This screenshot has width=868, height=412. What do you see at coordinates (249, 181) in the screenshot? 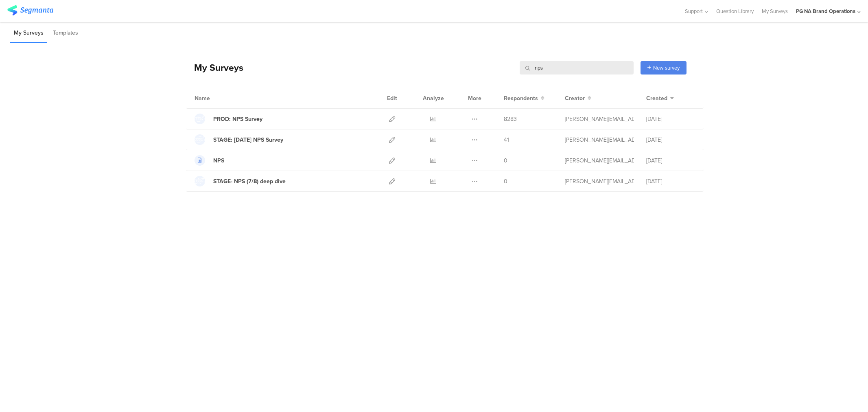
I see `div: STAGE- NPS (7/8) deep dive` at bounding box center [249, 181].